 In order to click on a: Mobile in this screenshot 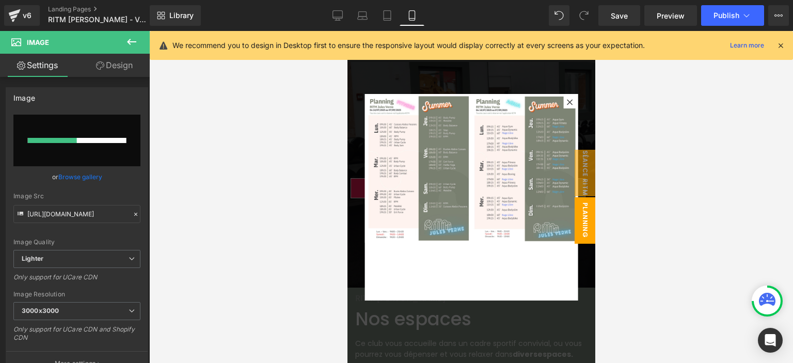, I will do `click(412, 15)`.